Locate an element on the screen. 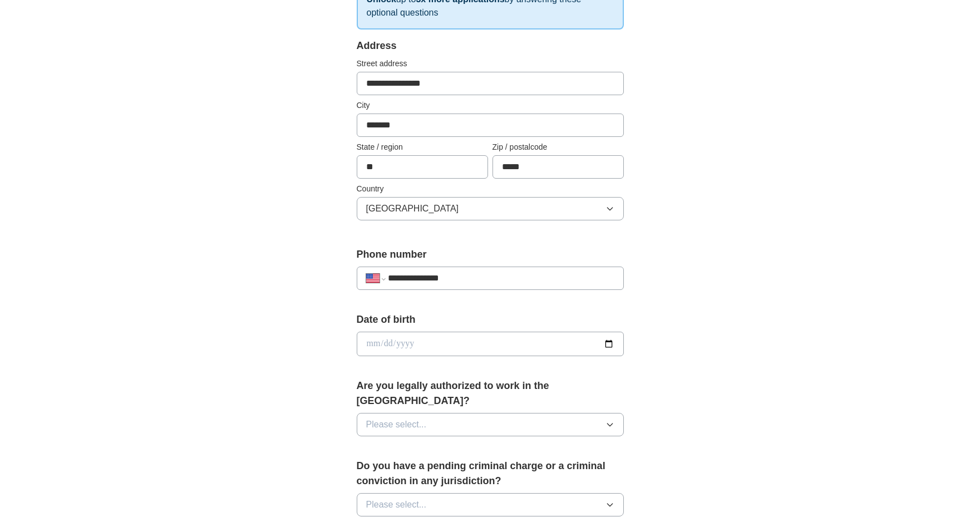 Image resolution: width=980 pixels, height=517 pixels. label: Zip / postalcode is located at coordinates (558, 147).